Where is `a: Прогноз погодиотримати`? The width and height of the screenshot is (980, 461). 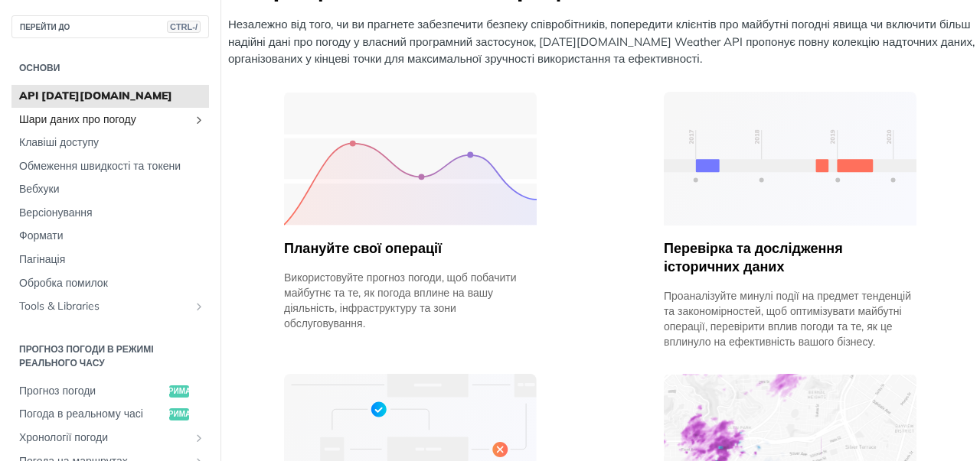
a: Прогноз погодиотримати is located at coordinates (110, 392).